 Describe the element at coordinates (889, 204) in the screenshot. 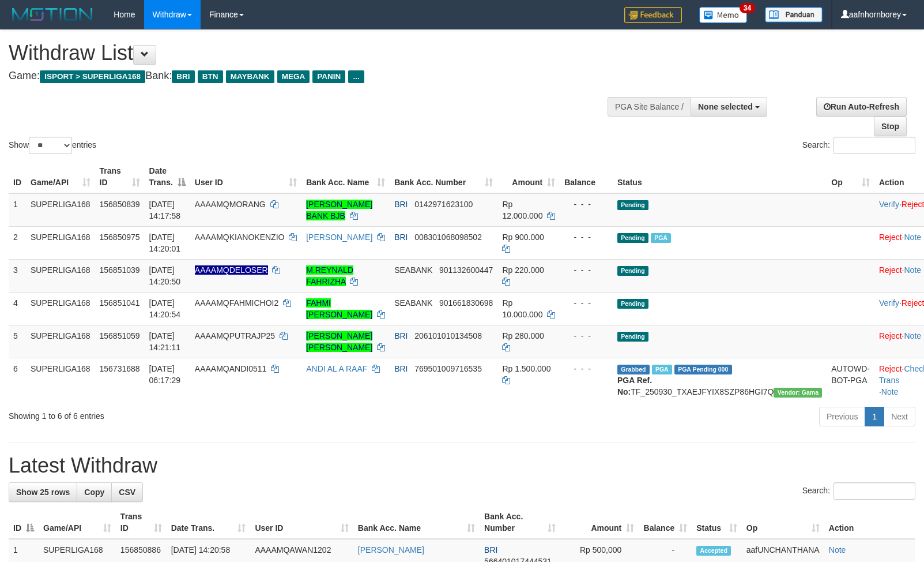

I see `a: Verify` at that location.